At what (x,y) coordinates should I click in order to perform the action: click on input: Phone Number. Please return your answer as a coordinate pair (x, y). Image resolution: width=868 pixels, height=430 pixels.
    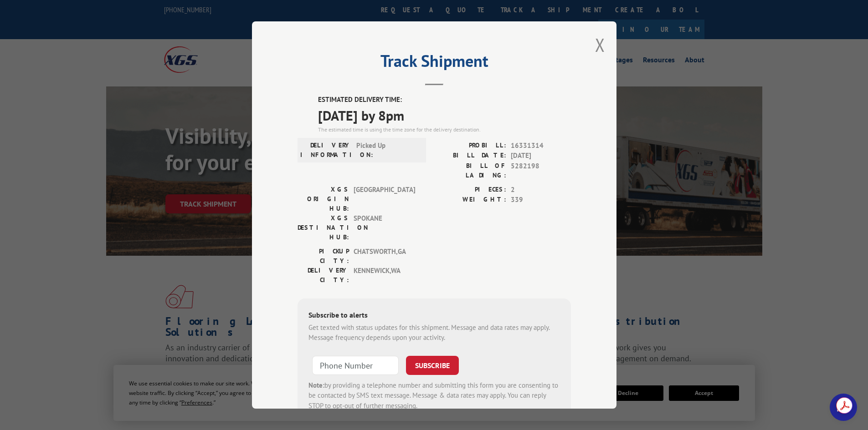
    Looking at the image, I should click on (355, 365).